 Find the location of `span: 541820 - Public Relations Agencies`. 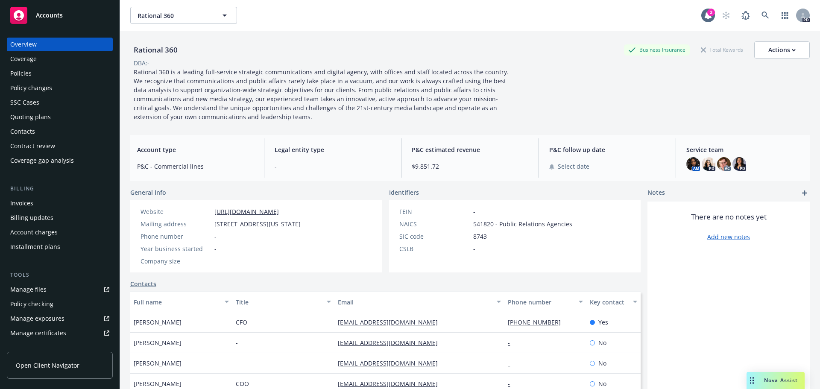

span: 541820 - Public Relations Agencies is located at coordinates (522, 224).